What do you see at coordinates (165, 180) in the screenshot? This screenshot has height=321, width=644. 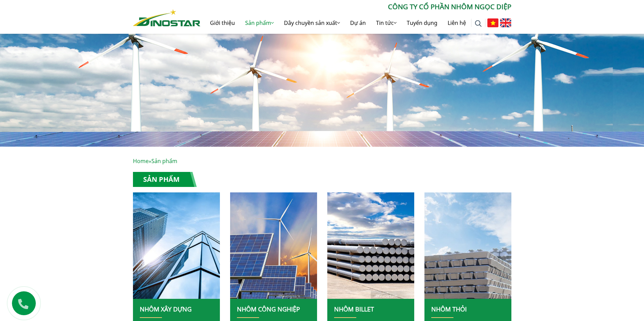 I see `h1: Sản phẩm` at bounding box center [165, 180].